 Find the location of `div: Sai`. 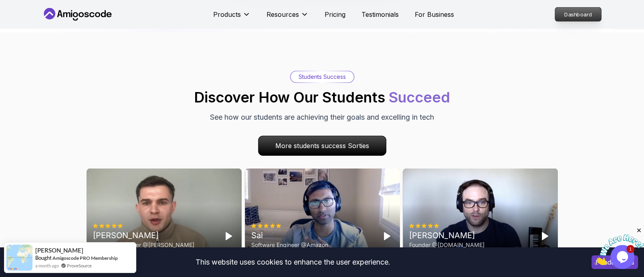

div: Sai is located at coordinates (290, 236).